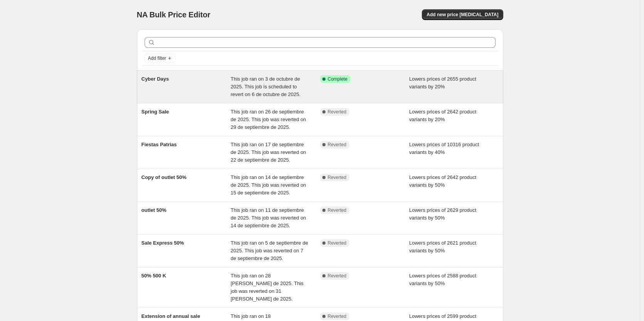  I want to click on span: Lowers prices of 2642 product variants by 50%, so click(443, 181).